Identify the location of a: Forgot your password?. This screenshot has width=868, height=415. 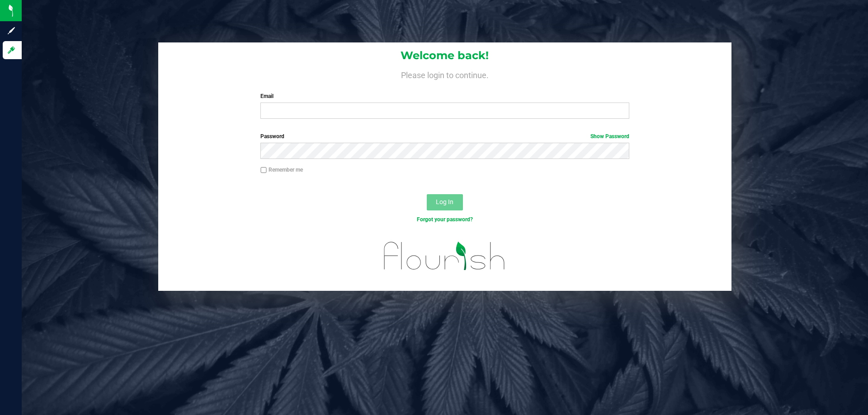
(445, 219).